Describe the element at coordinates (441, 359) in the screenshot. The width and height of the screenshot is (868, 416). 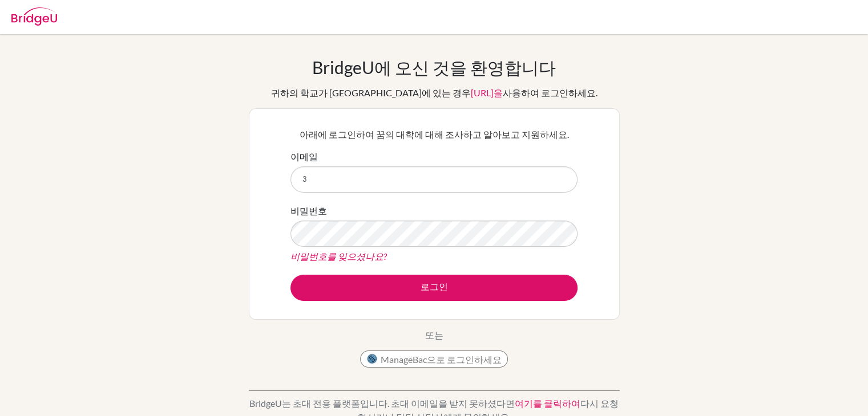
I see `font: ManageBac으로 로그인하세요` at that location.